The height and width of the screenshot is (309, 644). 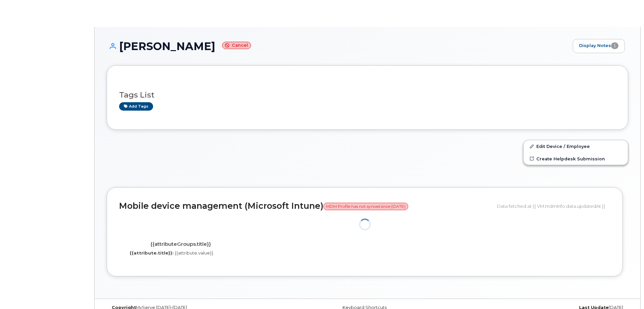 I want to click on h4: {{attributeGroups.title}}, so click(x=180, y=244).